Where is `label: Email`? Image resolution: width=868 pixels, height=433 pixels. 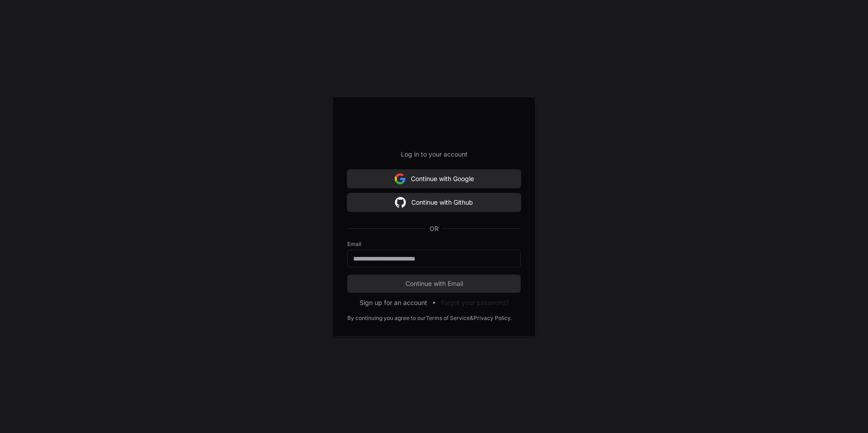 label: Email is located at coordinates (434, 244).